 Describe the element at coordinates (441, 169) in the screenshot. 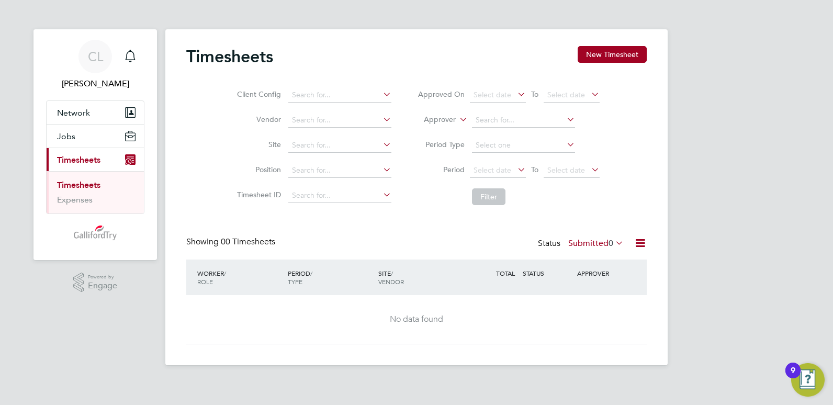

I see `label: Period` at that location.